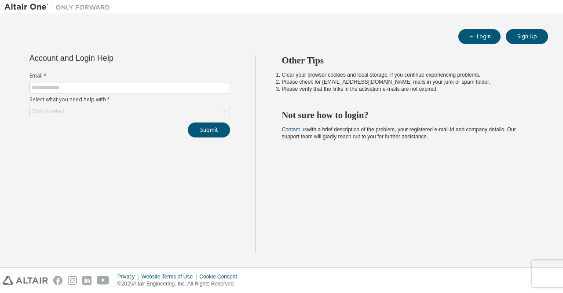 This screenshot has width=563, height=293. I want to click on img: instagram.svg, so click(72, 280).